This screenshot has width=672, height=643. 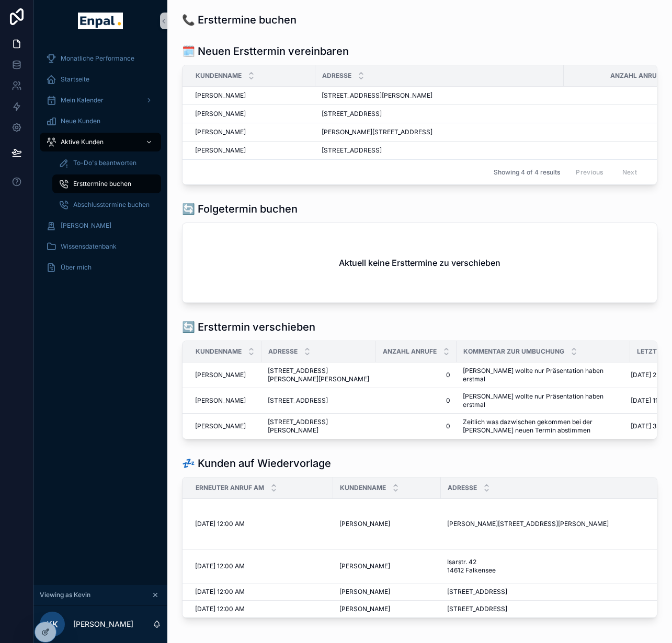 I want to click on span: KK, so click(x=52, y=624).